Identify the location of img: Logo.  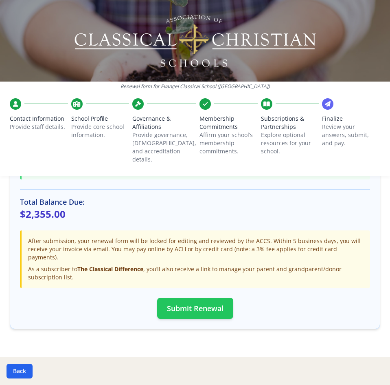
(195, 41).